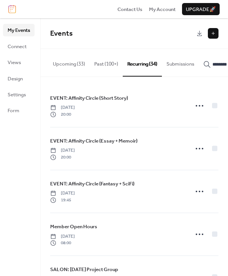 The width and height of the screenshot is (228, 276). I want to click on button: Submissions, so click(180, 62).